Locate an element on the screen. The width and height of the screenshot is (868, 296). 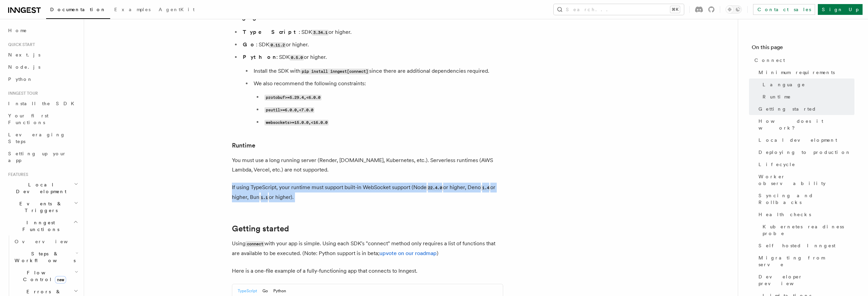
span: Setting up your app is located at coordinates (38, 157).